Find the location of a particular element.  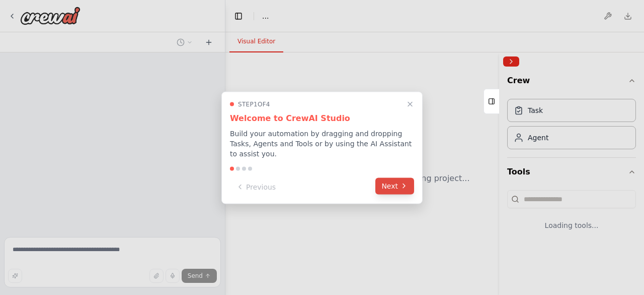

span: Step 1 of 4 is located at coordinates (255, 104).